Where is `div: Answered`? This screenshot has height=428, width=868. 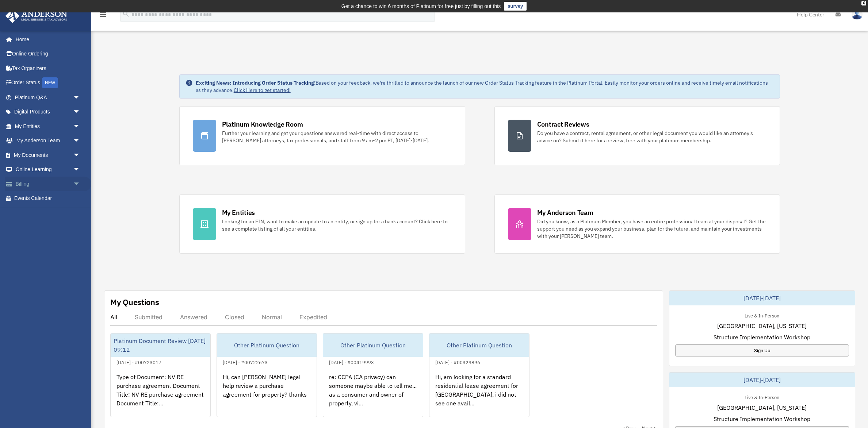
div: Answered is located at coordinates (193, 317).